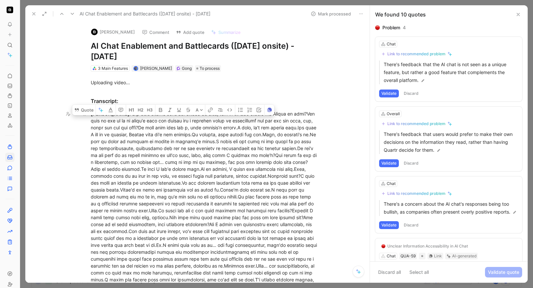  What do you see at coordinates (503, 272) in the screenshot?
I see `button: Validate quote` at bounding box center [503, 272].